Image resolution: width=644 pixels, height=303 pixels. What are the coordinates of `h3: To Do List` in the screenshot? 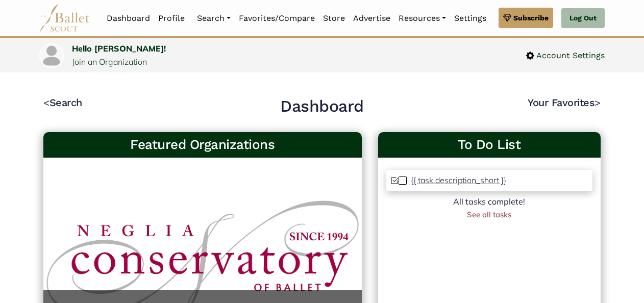 It's located at (490, 145).